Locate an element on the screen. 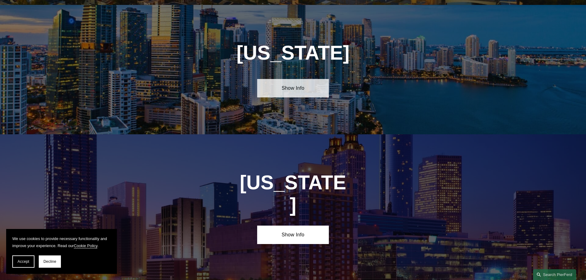  a: Search this site is located at coordinates (554, 275).